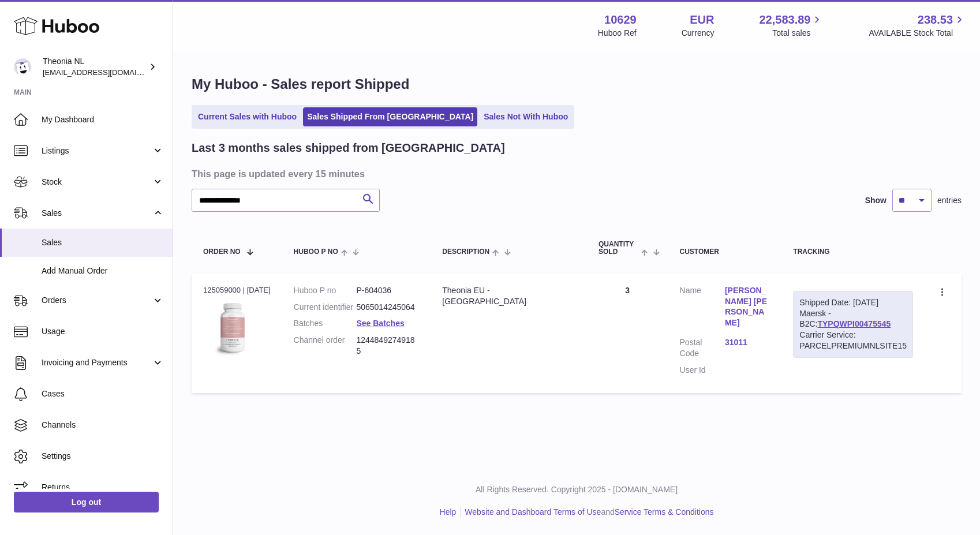 The width and height of the screenshot is (980, 535). What do you see at coordinates (96, 182) in the screenshot?
I see `span: Stock` at bounding box center [96, 182].